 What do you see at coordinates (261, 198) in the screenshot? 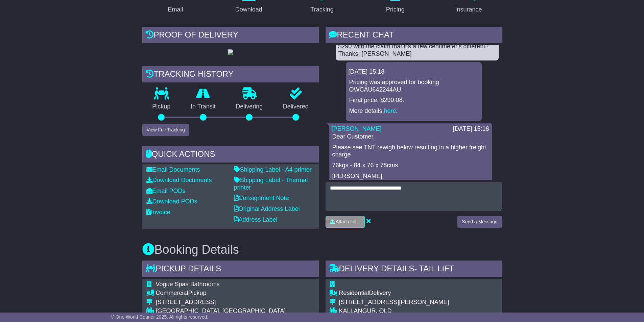
I see `a: Consignment Note` at bounding box center [261, 198].